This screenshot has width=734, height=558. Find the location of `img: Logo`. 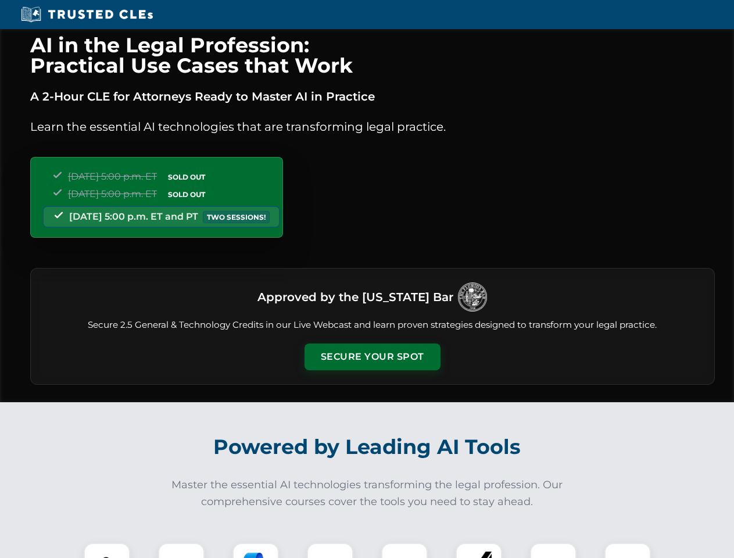

img: Logo is located at coordinates (472, 297).